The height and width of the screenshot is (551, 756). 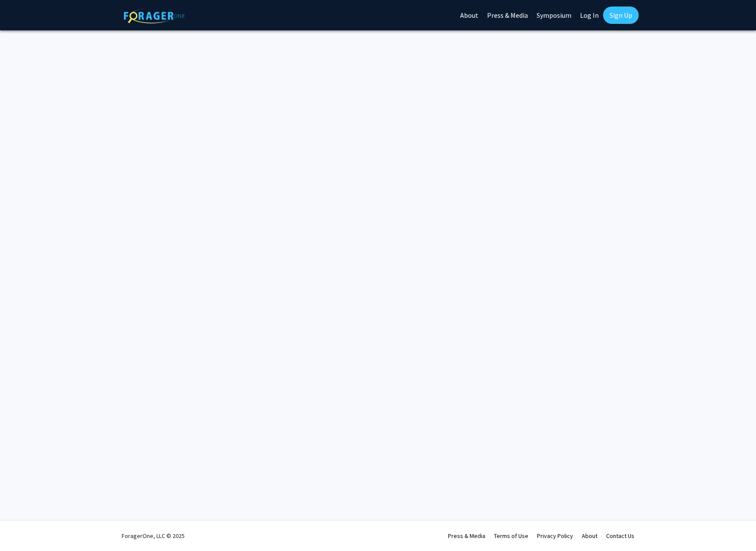 What do you see at coordinates (154, 15) in the screenshot?
I see `img: ForagerOne Logo` at bounding box center [154, 15].